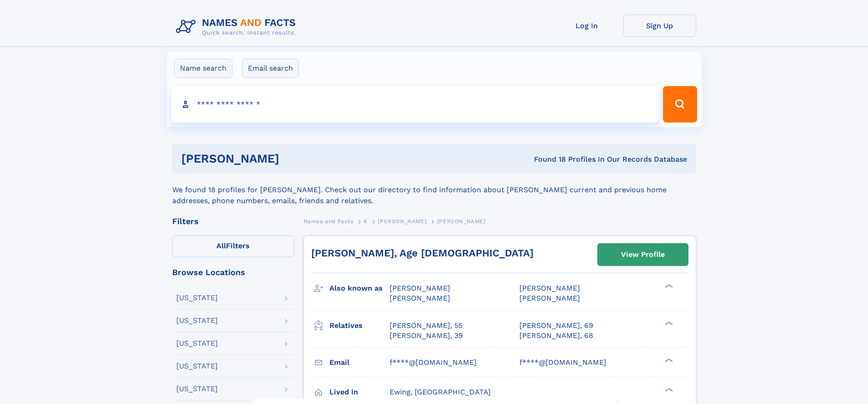 The width and height of the screenshot is (868, 404). Describe the element at coordinates (366, 221) in the screenshot. I see `a: K` at that location.